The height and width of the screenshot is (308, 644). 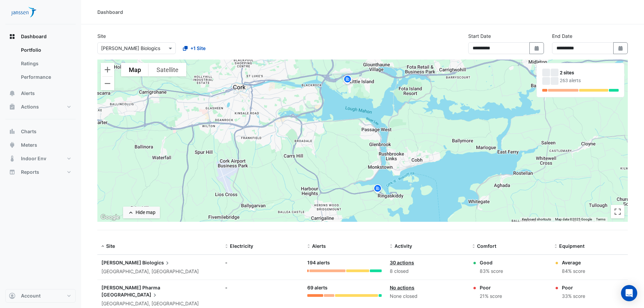 I want to click on button: Indoor Env, so click(x=41, y=159).